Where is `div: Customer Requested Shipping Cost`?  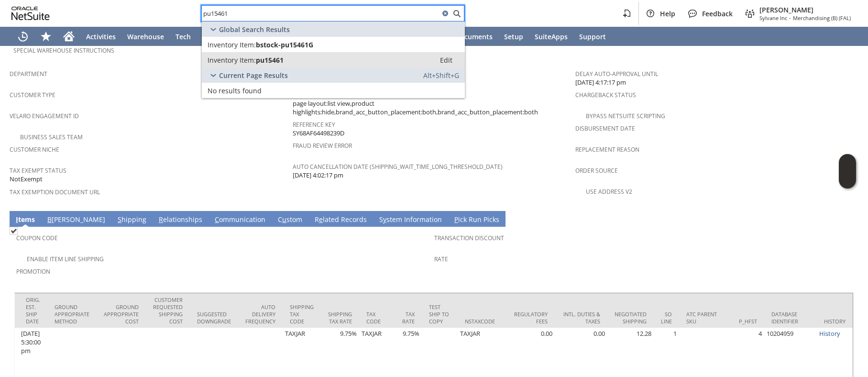 div: Customer Requested Shipping Cost is located at coordinates (168, 311).